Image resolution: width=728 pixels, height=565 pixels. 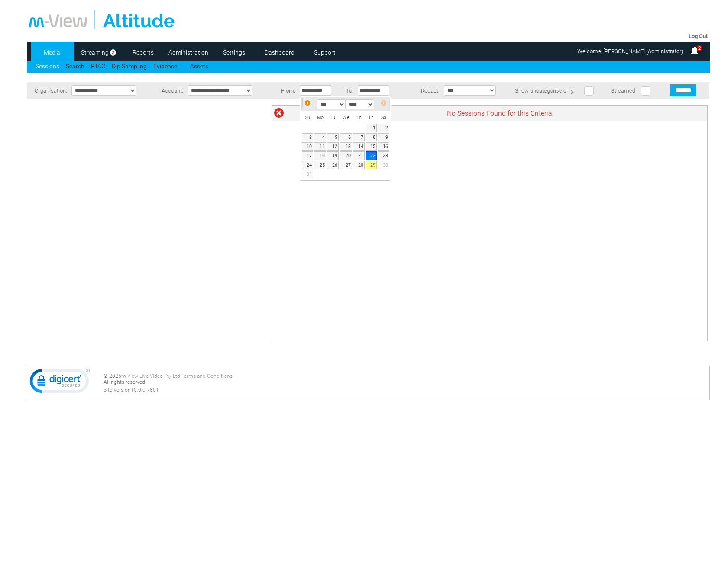 What do you see at coordinates (286, 90) in the screenshot?
I see `td: From:` at bounding box center [286, 90].